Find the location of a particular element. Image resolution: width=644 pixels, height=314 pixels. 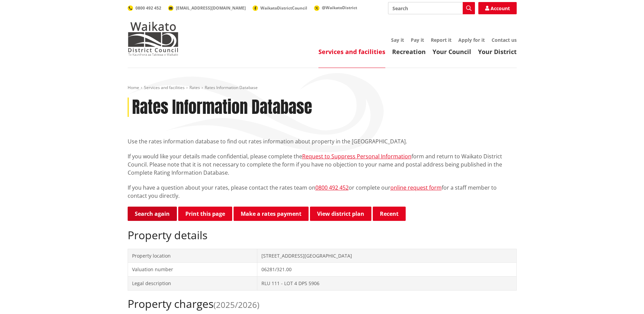

span: 0800 492 452 is located at coordinates (149, 8).